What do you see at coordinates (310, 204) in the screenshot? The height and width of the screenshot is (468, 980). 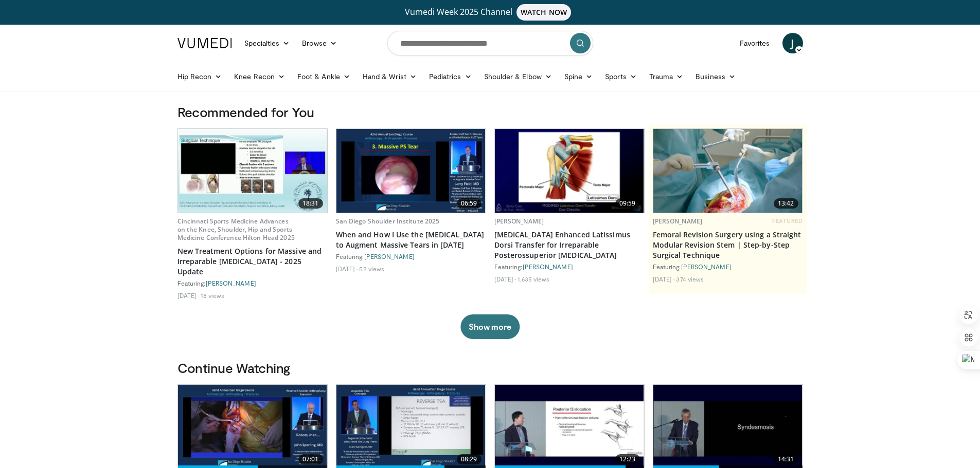 I see `span: 18:31` at bounding box center [310, 204].